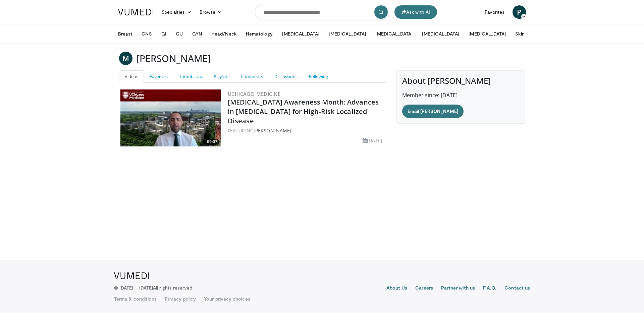 This screenshot has height=313, width=644. Describe the element at coordinates (252, 76) in the screenshot. I see `a: Comments` at that location.